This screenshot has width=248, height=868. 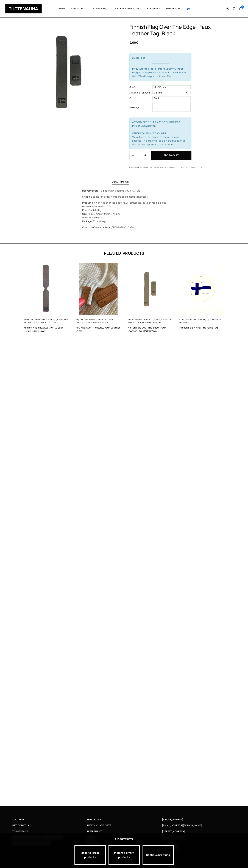 What do you see at coordinates (95, 819) in the screenshot?
I see `span: Yhteystiedot` at bounding box center [95, 819].